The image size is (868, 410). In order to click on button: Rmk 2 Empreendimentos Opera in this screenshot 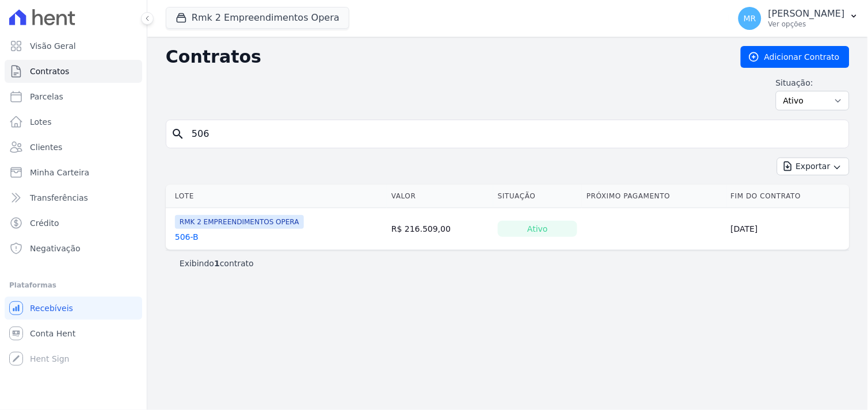, I will do `click(258, 18)`.